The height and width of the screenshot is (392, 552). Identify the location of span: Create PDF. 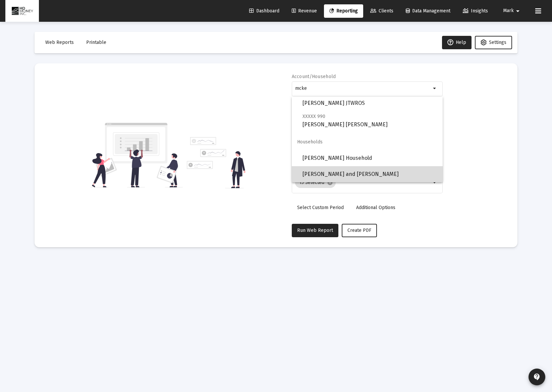
(359, 230).